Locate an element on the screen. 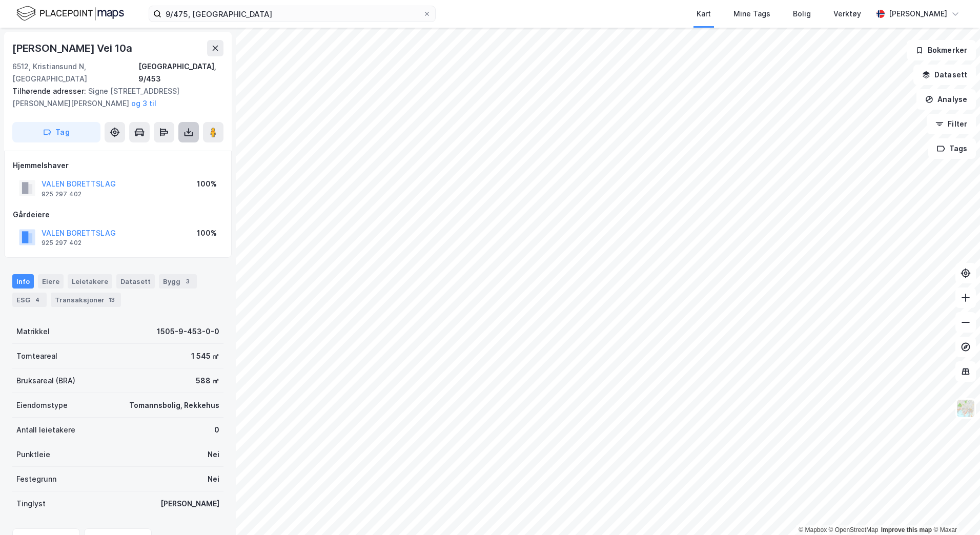 The width and height of the screenshot is (980, 535). div: Matrikkel is located at coordinates (33, 332).